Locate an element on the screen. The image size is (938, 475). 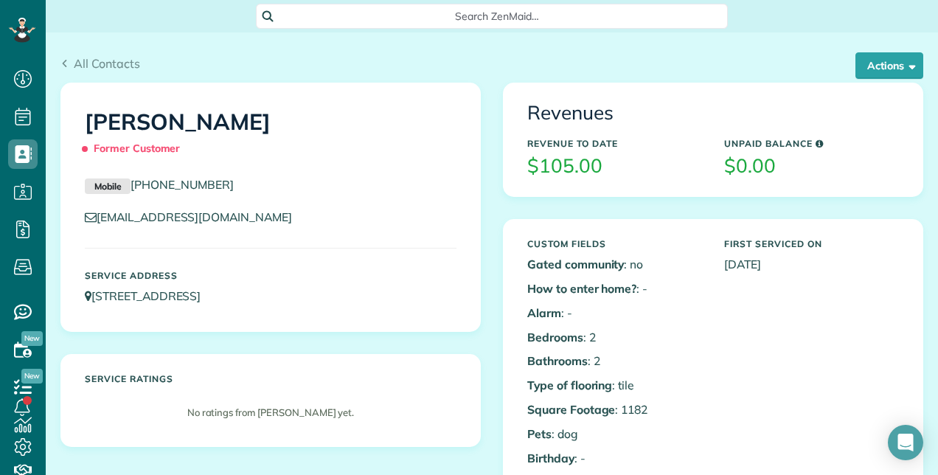
h5: Revenue to Date is located at coordinates (614, 143).